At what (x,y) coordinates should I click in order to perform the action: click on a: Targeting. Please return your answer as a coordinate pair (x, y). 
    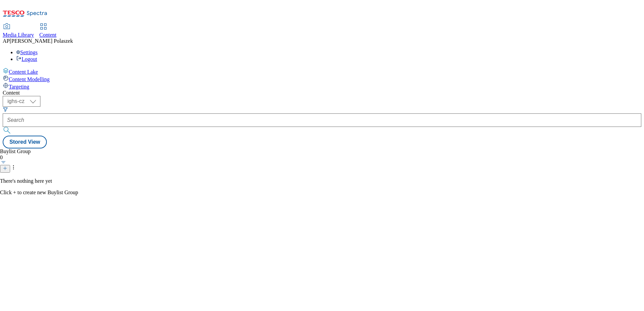
    Looking at the image, I should click on (322, 86).